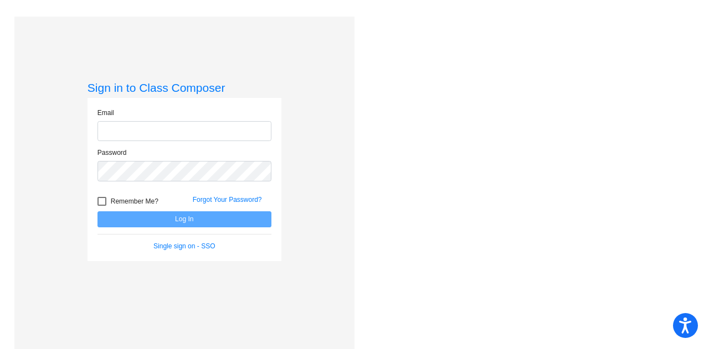 Image resolution: width=709 pixels, height=349 pixels. Describe the element at coordinates (112, 153) in the screenshot. I see `label: Password` at that location.